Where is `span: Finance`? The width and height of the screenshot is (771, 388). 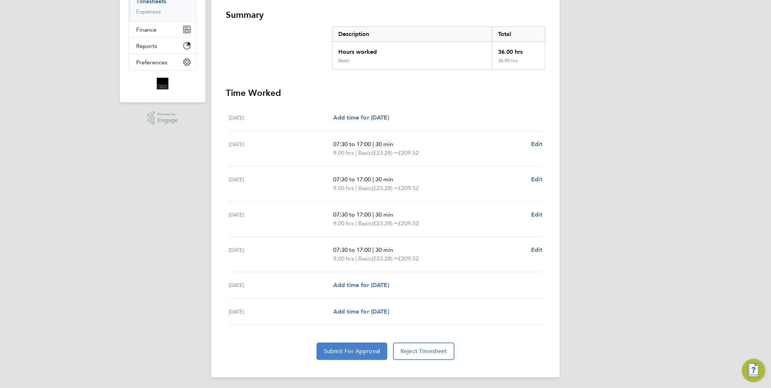 span: Finance is located at coordinates (146, 29).